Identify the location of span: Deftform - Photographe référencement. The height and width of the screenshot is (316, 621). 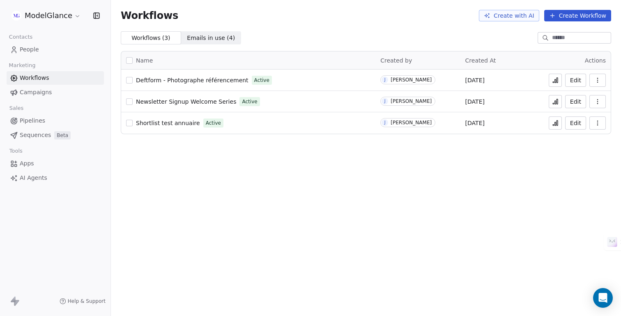
(192, 80).